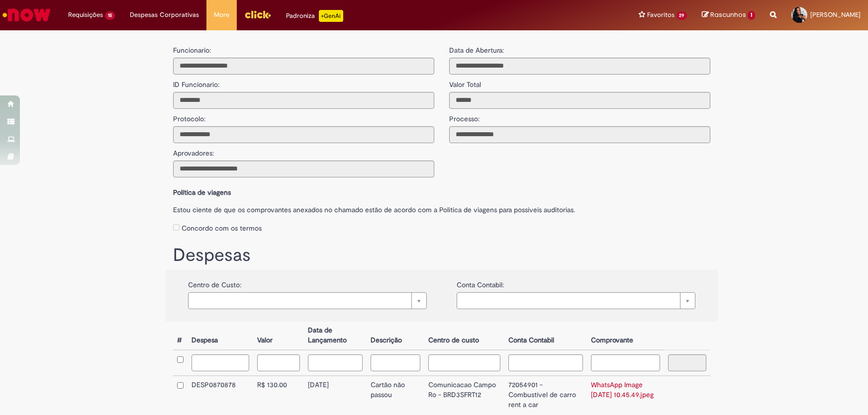 This screenshot has width=868, height=415. What do you see at coordinates (192, 50) in the screenshot?
I see `label: Funcionario:` at bounding box center [192, 50].